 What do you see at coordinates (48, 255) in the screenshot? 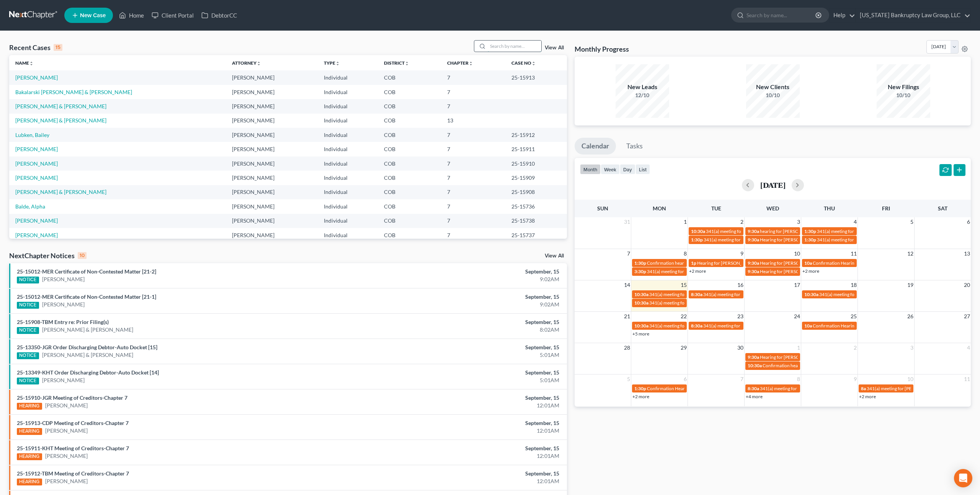
I see `div: NextChapter Notices` at bounding box center [48, 255].